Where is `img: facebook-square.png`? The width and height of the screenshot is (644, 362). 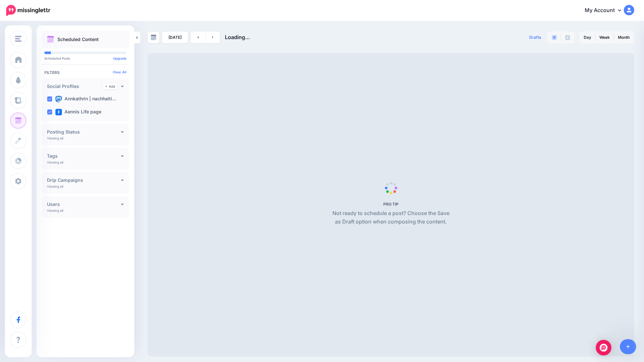
img: facebook-square.png is located at coordinates (58, 112).